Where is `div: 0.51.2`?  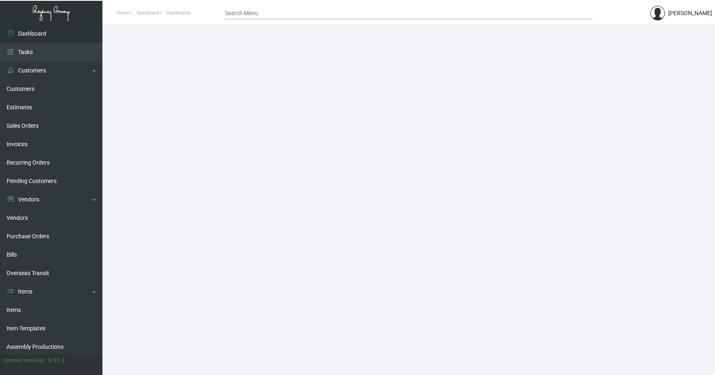 div: 0.51.2 is located at coordinates (57, 361).